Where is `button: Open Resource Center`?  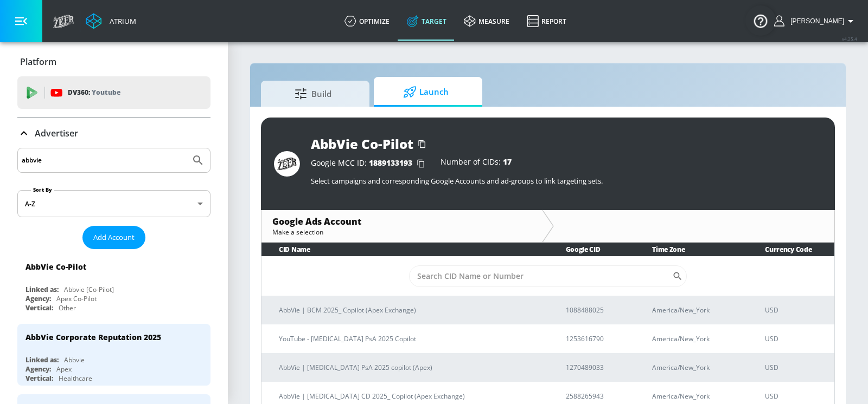 button: Open Resource Center is located at coordinates (760, 20).